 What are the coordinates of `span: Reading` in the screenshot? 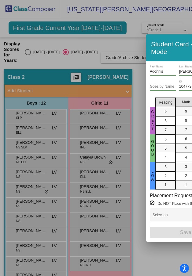 It's located at (166, 102).